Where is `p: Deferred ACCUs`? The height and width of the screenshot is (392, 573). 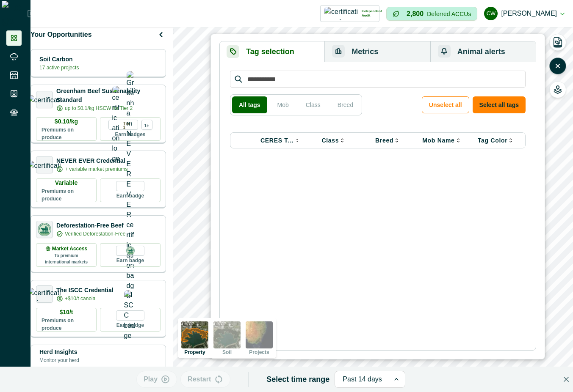 p: Deferred ACCUs is located at coordinates (449, 13).